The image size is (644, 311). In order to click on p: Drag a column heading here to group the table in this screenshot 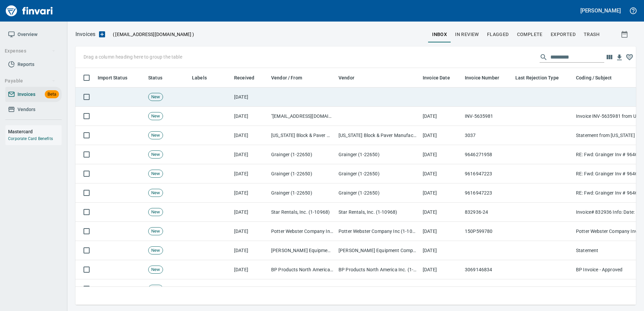, I will do `click(133, 57)`.